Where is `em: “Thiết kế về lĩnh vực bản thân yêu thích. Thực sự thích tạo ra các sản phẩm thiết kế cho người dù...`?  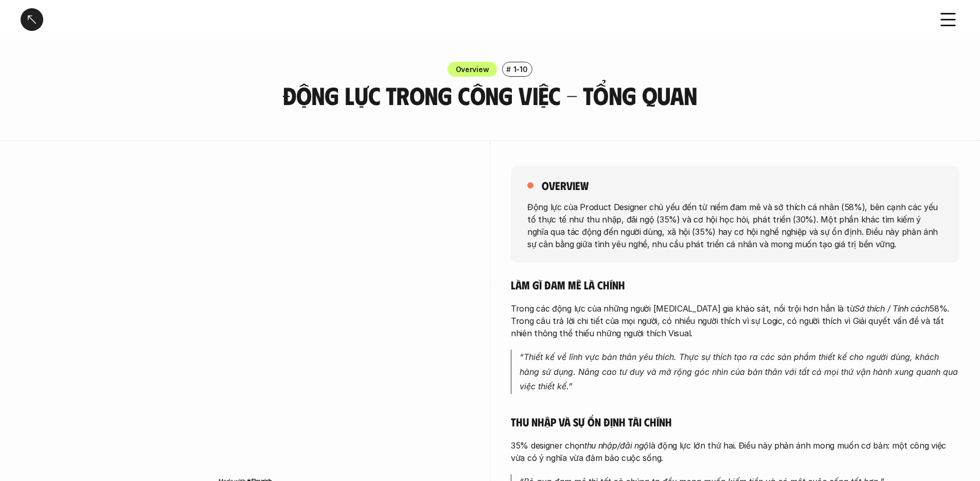
em: “Thiết kế về lĩnh vực bản thân yêu thích. Thực sự thích tạo ra các sản phẩm thiết kế cho người dù... is located at coordinates (740, 371).